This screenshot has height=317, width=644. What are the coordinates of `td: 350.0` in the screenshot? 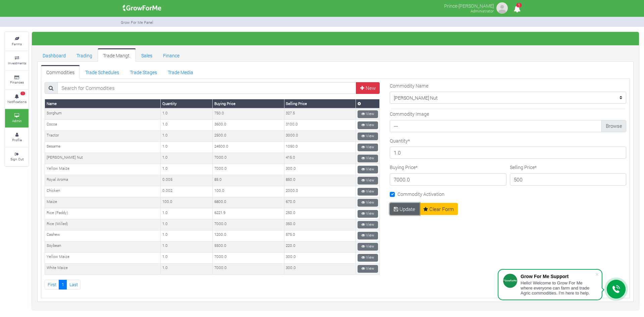 It's located at (320, 225).